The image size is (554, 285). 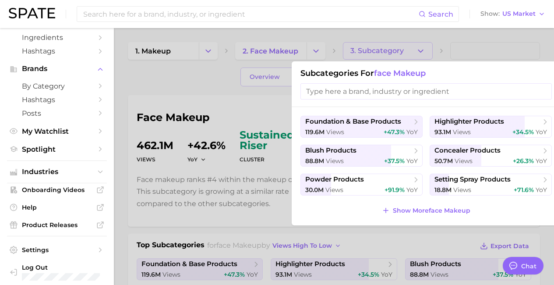 I want to click on span: Log Out, so click(x=63, y=267).